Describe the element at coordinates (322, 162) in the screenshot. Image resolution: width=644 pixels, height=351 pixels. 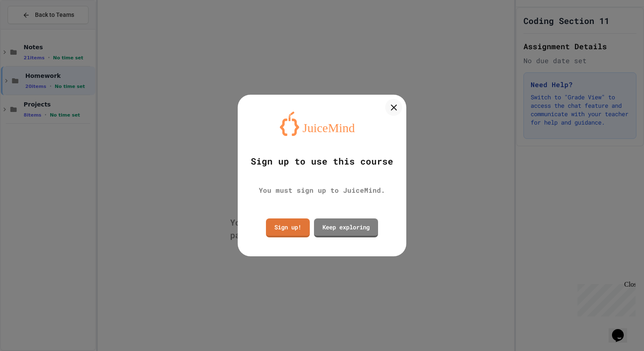
I see `div: Sign up to use this course` at that location.